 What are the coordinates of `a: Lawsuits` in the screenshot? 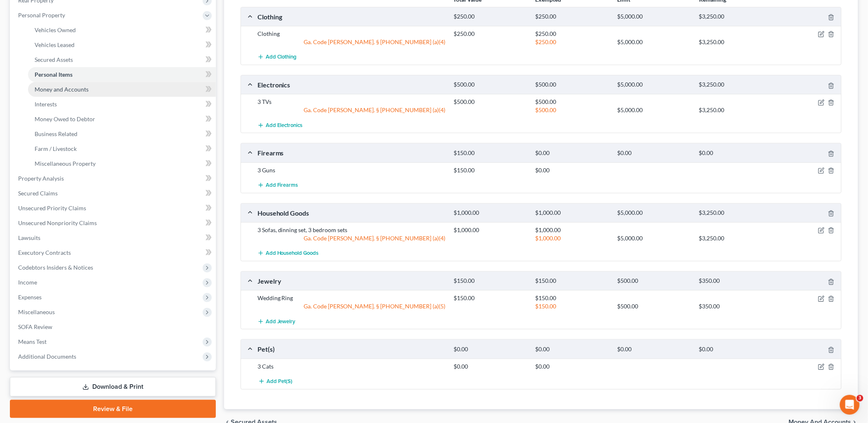 It's located at (114, 238).